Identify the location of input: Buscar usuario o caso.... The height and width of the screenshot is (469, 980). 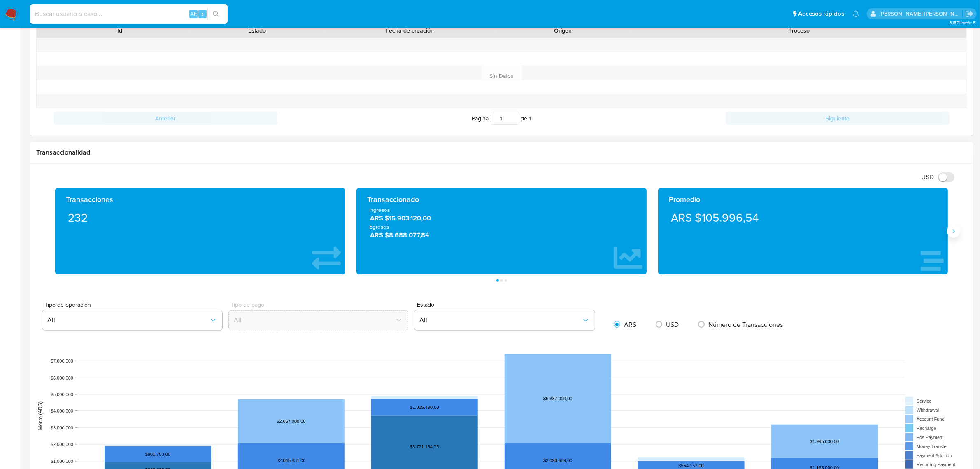
(129, 14).